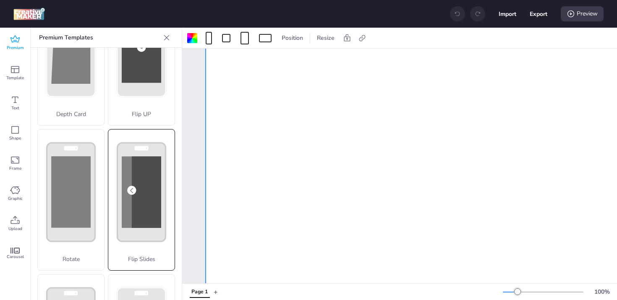  Describe the element at coordinates (71, 259) in the screenshot. I see `p: Rotate` at that location.